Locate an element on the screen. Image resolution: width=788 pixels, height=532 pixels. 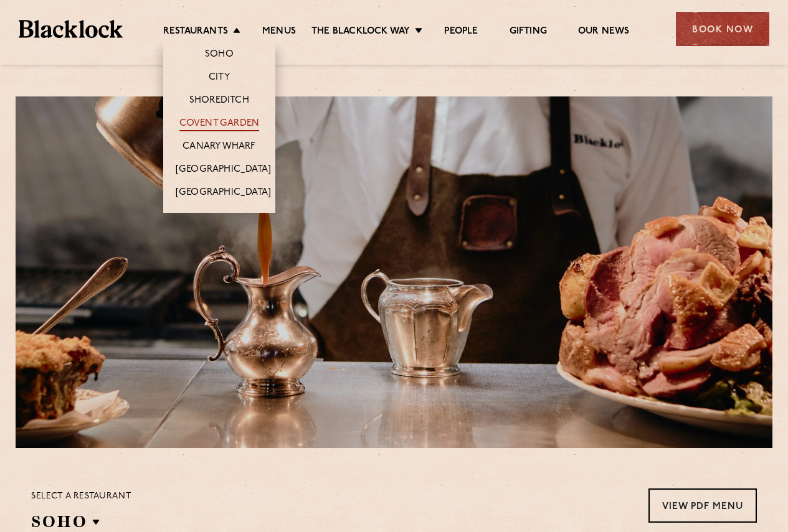
a: Gifting is located at coordinates (528, 32).